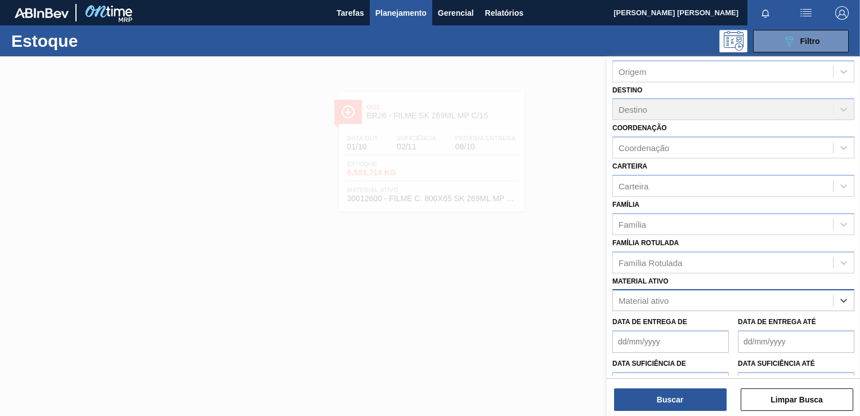  I want to click on label: Data de Entrega de, so click(650, 322).